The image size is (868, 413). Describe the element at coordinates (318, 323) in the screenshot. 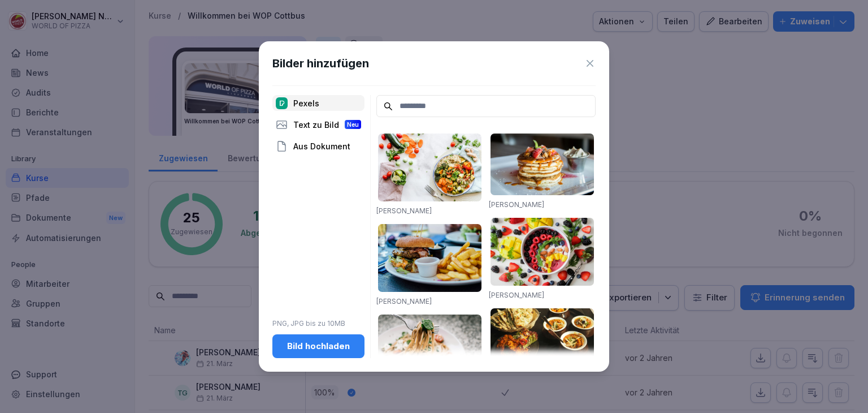

I see `p: PNG, JPG bis zu 10MB` at that location.